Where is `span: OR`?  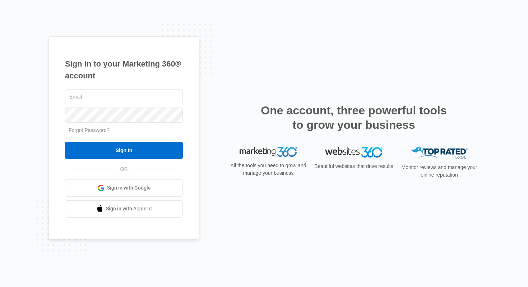
span: OR is located at coordinates (124, 169).